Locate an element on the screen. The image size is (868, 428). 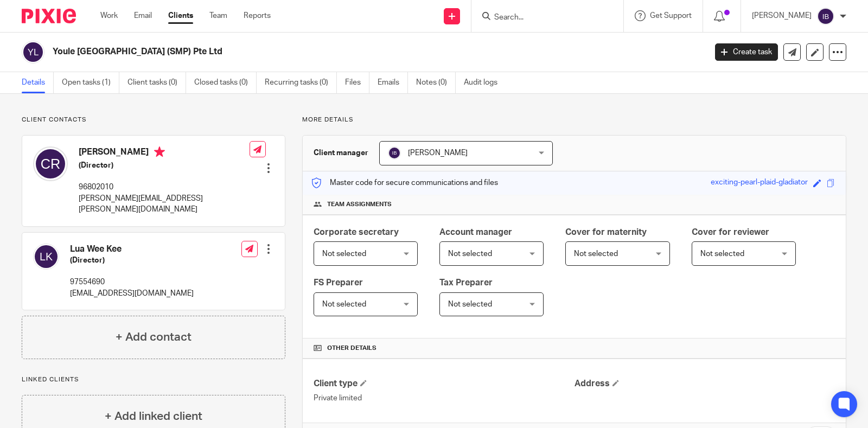
p: Linked clients is located at coordinates (153, 379).